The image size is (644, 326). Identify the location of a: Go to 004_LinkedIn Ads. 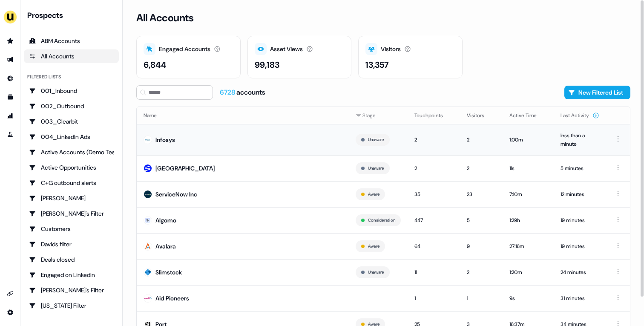
(71, 137).